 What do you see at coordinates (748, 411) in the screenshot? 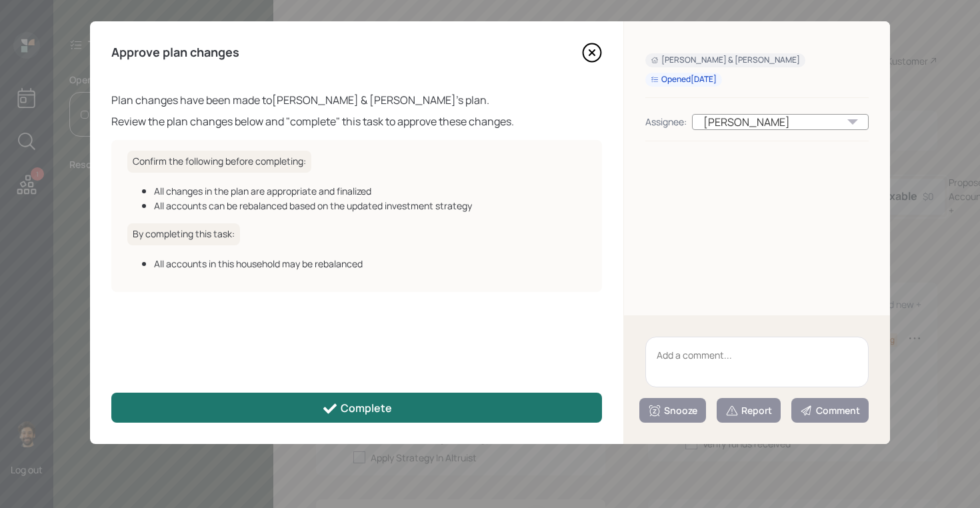
I see `div: Report` at bounding box center [748, 411].